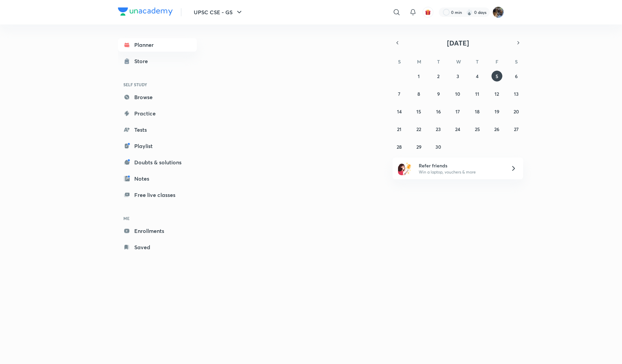 The height and width of the screenshot is (364, 622). Describe the element at coordinates (516, 129) in the screenshot. I see `button: September 27, 2025` at that location.